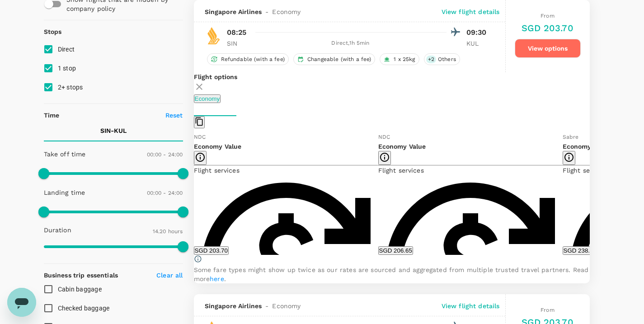 The height and width of the screenshot is (324, 644). Describe the element at coordinates (339, 59) in the screenshot. I see `span: Changeable (with a fee)` at that location.